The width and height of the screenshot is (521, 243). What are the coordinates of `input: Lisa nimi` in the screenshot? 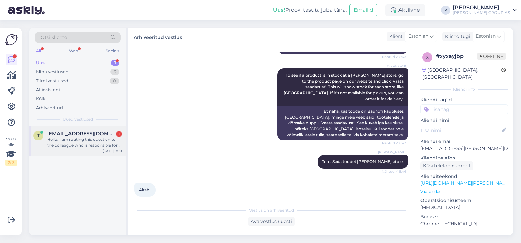 It's located at (461, 131).